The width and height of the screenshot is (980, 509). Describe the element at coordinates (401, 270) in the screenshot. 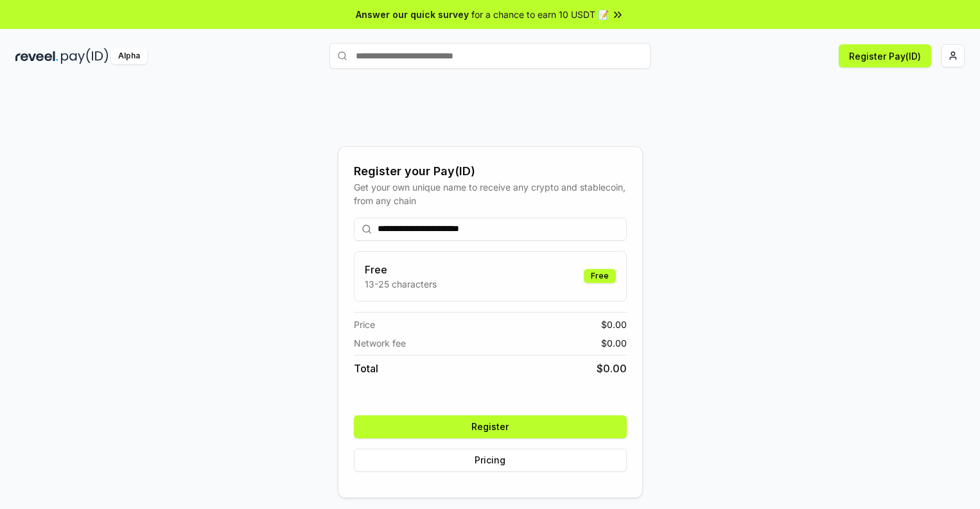

I see `h3: Free` at that location.